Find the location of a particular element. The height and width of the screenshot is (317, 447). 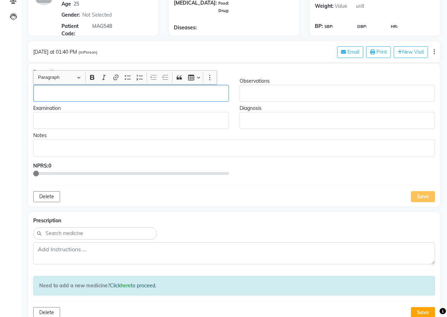

div: Diagnosis is located at coordinates (337, 108).